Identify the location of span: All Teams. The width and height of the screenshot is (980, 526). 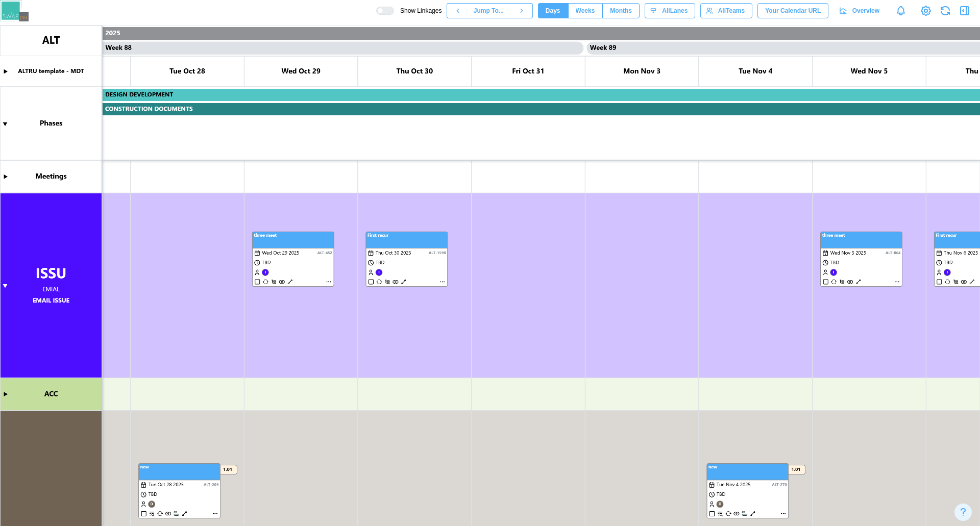
(732, 11).